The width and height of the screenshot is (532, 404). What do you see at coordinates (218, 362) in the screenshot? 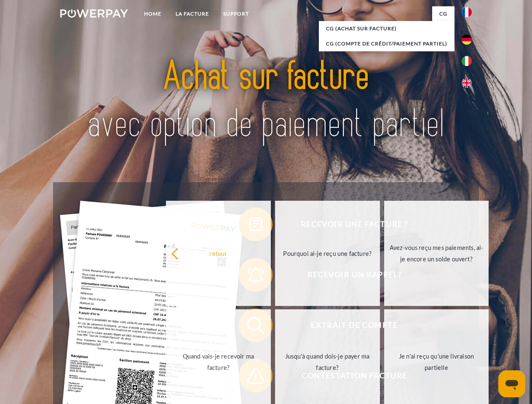
I see `div: Quand vais-je recevoir ma facture?` at bounding box center [218, 362].